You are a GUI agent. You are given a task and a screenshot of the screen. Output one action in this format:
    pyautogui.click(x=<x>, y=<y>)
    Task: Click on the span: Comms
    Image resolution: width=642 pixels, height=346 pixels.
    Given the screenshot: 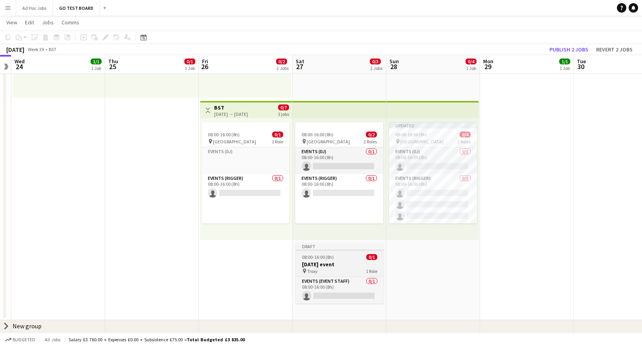 What is the action you would take?
    pyautogui.click(x=70, y=22)
    